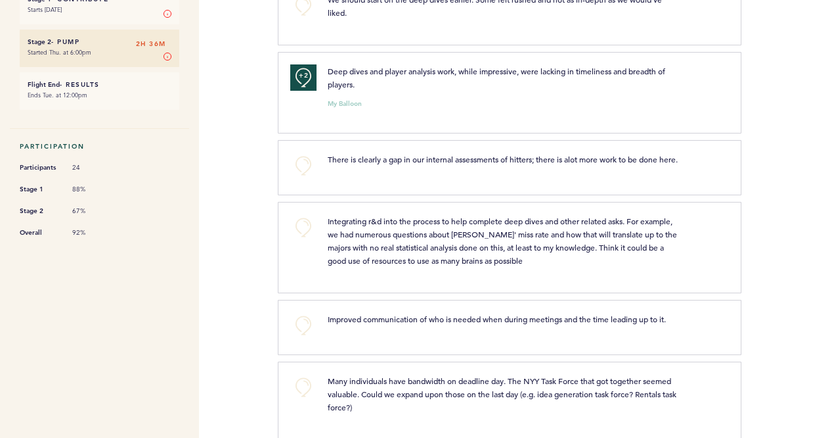 The width and height of the screenshot is (834, 438). What do you see at coordinates (503, 240) in the screenshot?
I see `span: Integrating r&d into the process to help complete deep dives and other related asks. For example,...` at bounding box center [503, 240].